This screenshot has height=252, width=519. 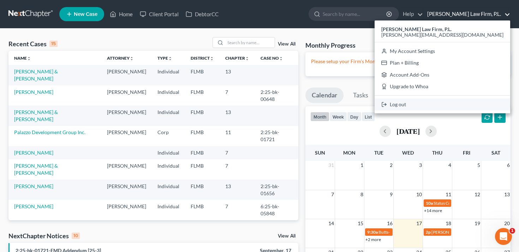 I want to click on div: 15, so click(x=53, y=44).